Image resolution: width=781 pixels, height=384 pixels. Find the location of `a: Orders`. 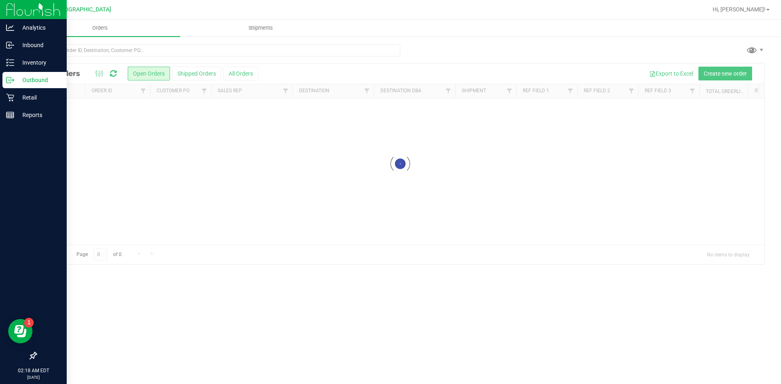

a: Orders is located at coordinates (100, 28).